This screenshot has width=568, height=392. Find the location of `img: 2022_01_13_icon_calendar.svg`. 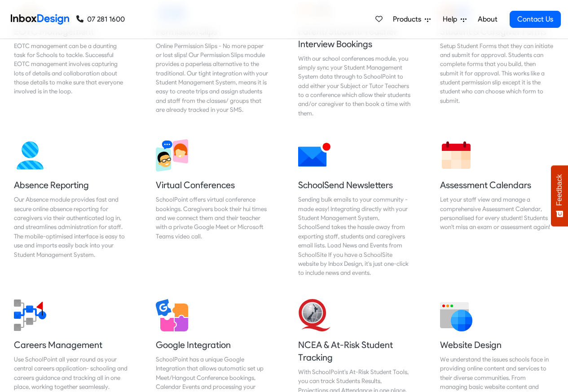

img: 2022_01_13_icon_calendar.svg is located at coordinates (456, 155).